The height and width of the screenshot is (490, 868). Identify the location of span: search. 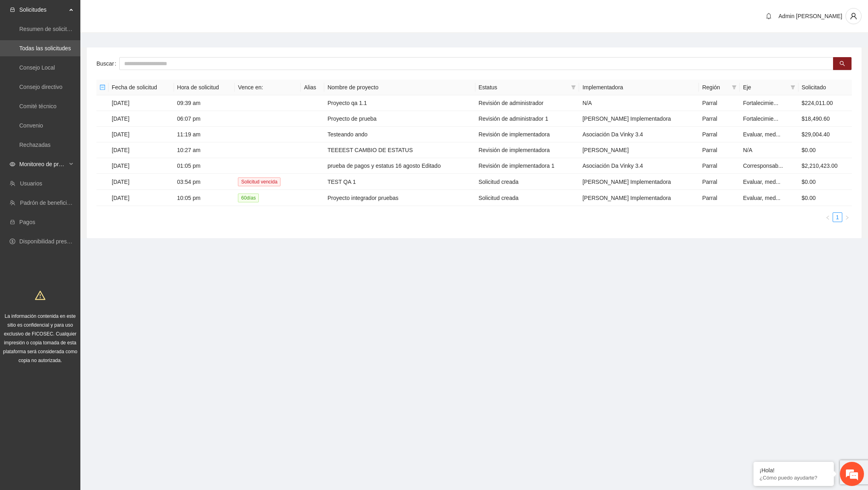
(842, 64).